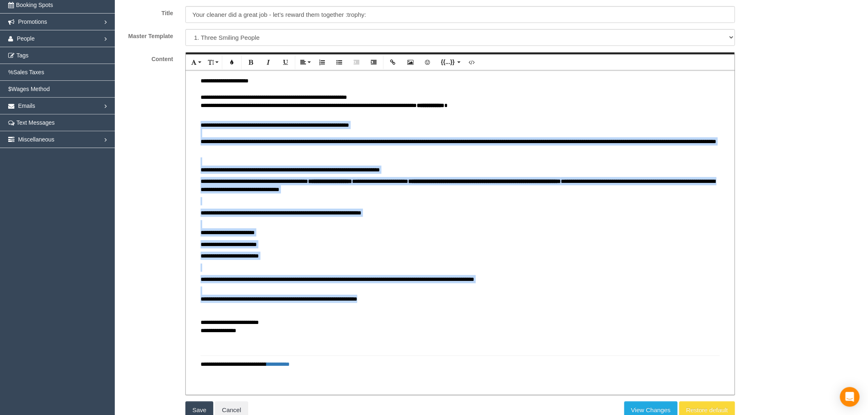 The width and height of the screenshot is (868, 415). What do you see at coordinates (26, 39) in the screenshot?
I see `span: People` at bounding box center [26, 39].